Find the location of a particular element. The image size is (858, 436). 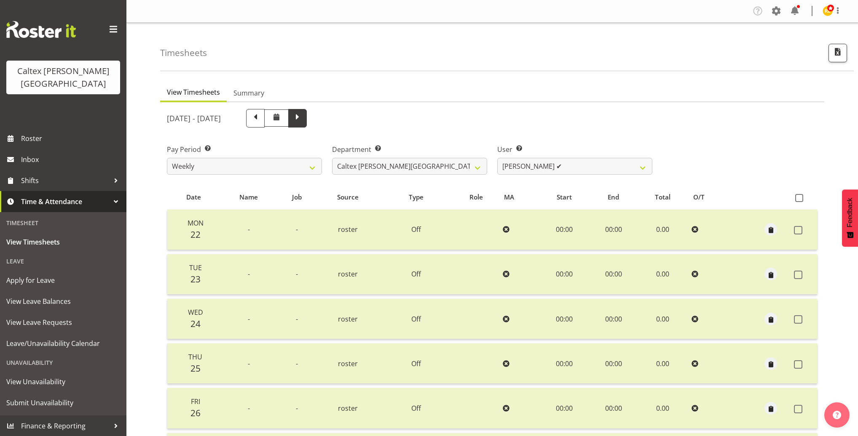

span: Finance & Reporting is located at coordinates (65, 426).